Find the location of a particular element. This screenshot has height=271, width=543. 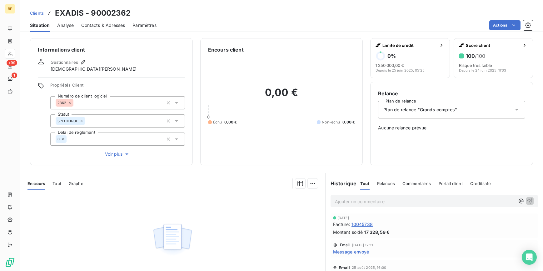

span: En cours is located at coordinates (36, 183).